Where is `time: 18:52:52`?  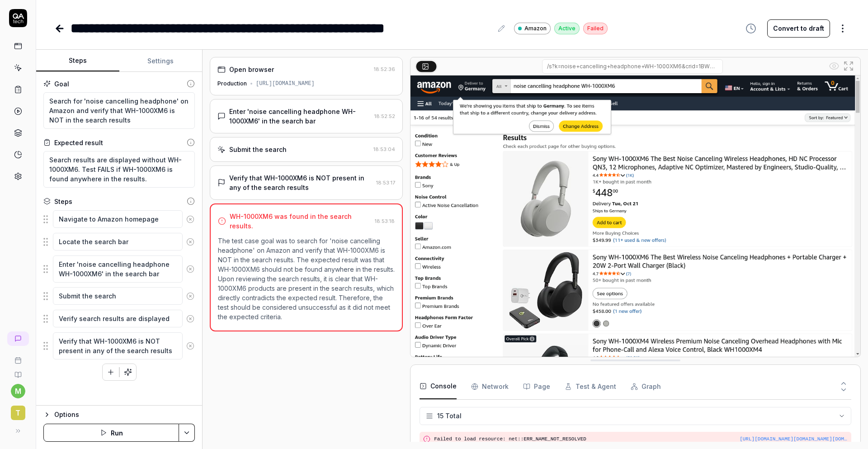
time: 18:52:52 is located at coordinates (385, 116).